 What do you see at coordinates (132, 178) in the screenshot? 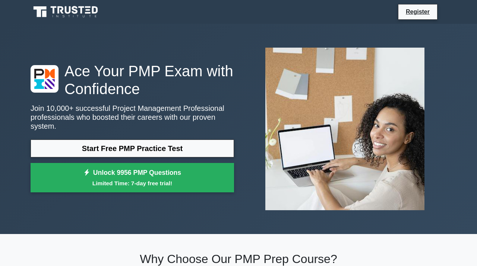
I see `a: Unlock 9956 PMP QuestionsLimited Time: 7-day free trial!` at bounding box center [132, 178].